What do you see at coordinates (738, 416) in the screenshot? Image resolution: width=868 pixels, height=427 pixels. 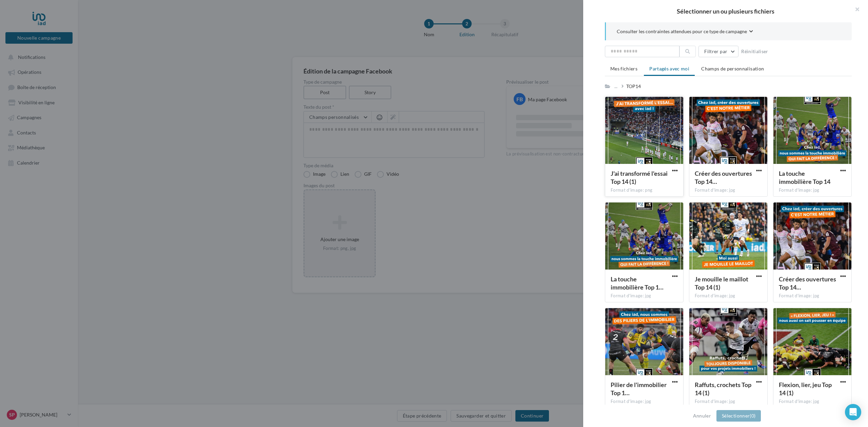 I see `button: Sélectionner(0)` at bounding box center [738, 416].